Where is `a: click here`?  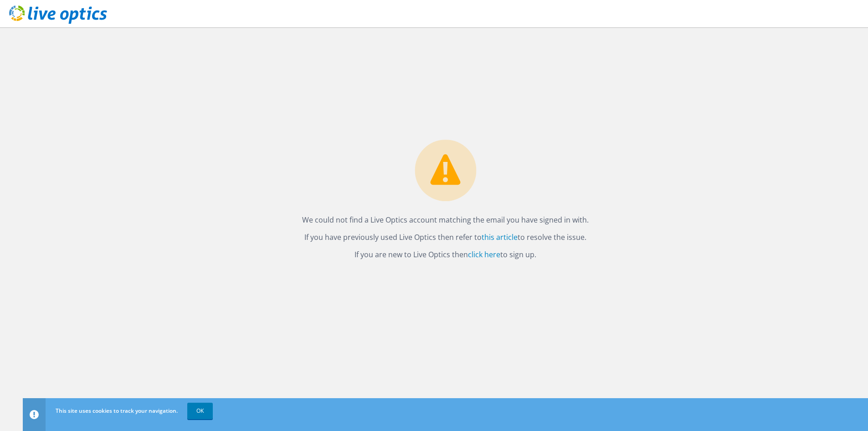
a: click here is located at coordinates (484, 254).